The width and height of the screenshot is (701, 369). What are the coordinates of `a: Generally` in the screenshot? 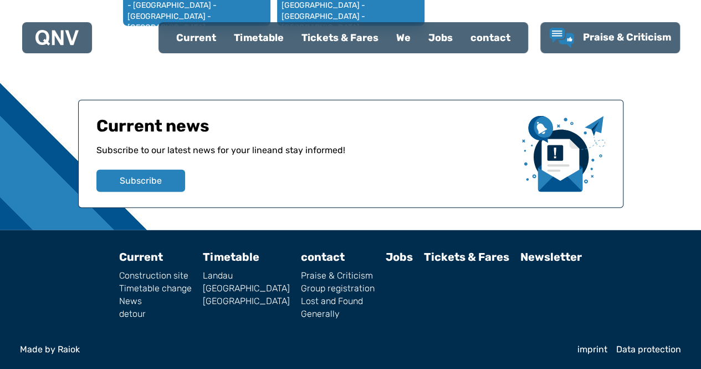 It's located at (338, 314).